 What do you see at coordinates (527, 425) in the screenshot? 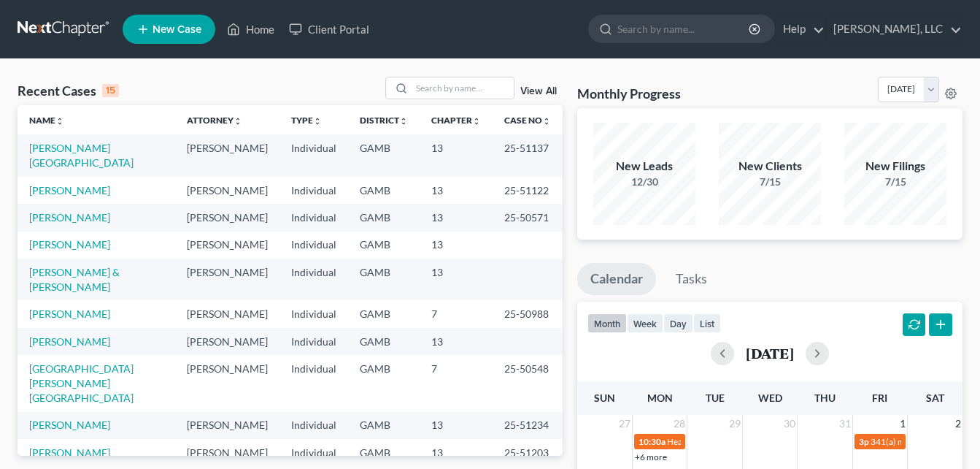
I see `td: 25-51234` at bounding box center [527, 425].